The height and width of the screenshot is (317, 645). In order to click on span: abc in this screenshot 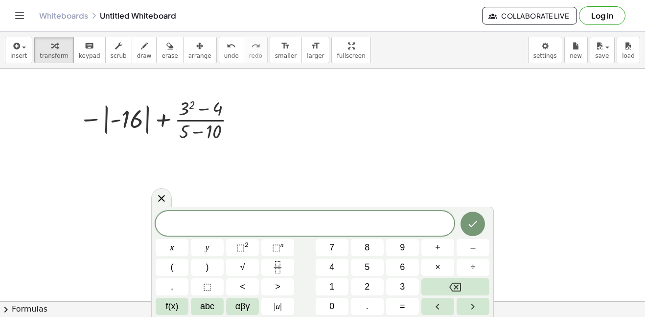, I will do `click(207, 306)`.